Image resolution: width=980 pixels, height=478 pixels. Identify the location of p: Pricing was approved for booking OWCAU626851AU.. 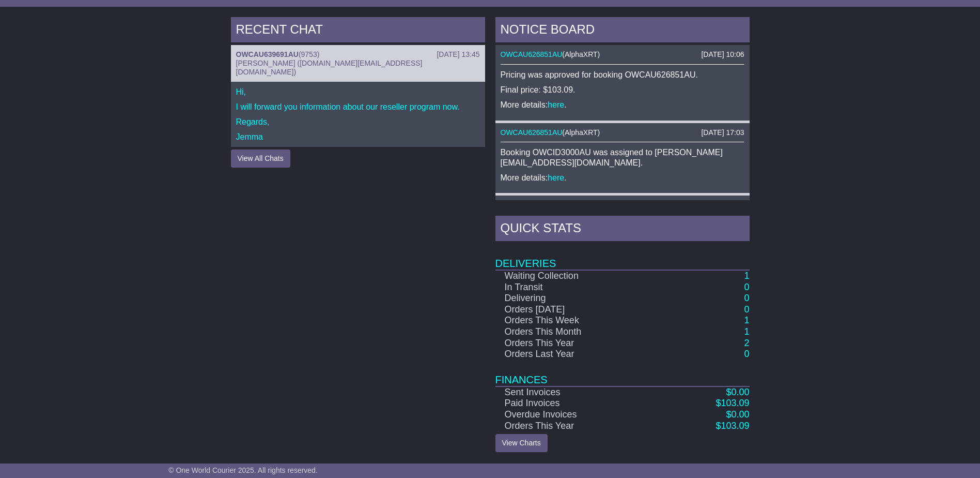
(623, 74).